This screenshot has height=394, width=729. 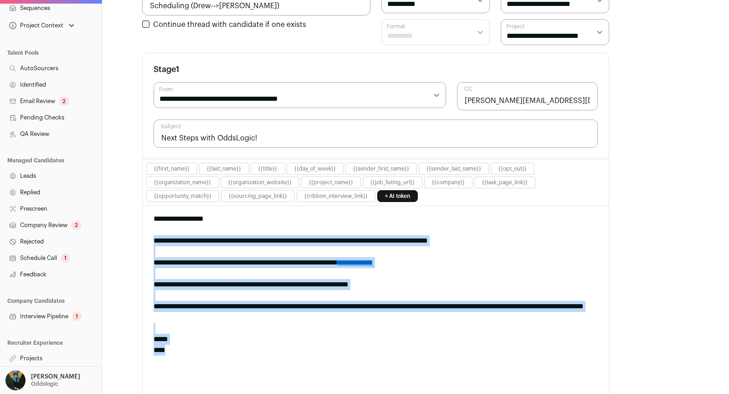 I want to click on button: {{sender_first_name}}, so click(x=381, y=169).